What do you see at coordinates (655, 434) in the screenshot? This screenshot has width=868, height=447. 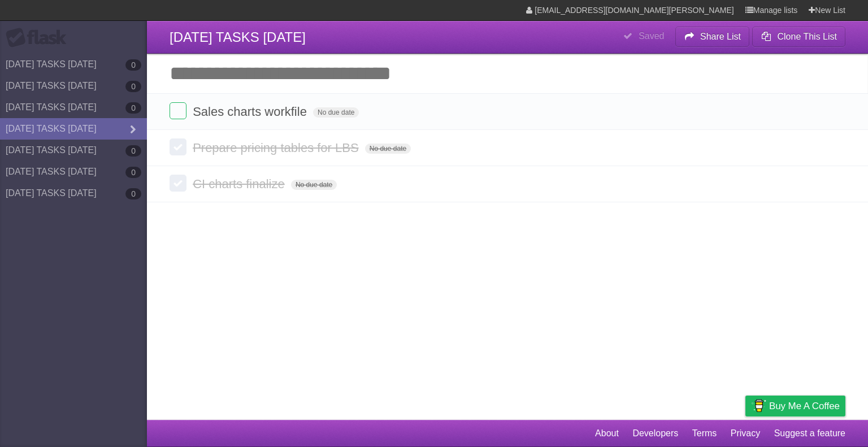 I see `a: Developers` at bounding box center [655, 434].